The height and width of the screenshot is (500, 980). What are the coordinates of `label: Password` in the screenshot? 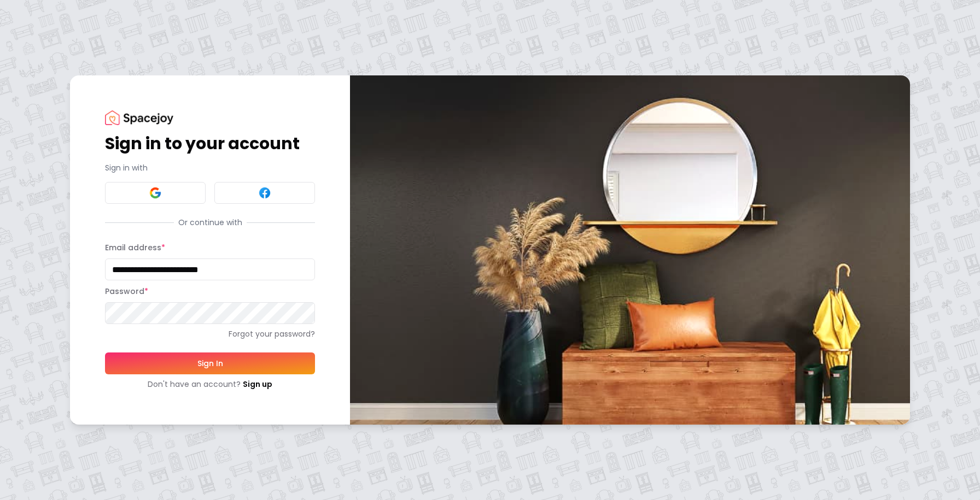 It's located at (126, 291).